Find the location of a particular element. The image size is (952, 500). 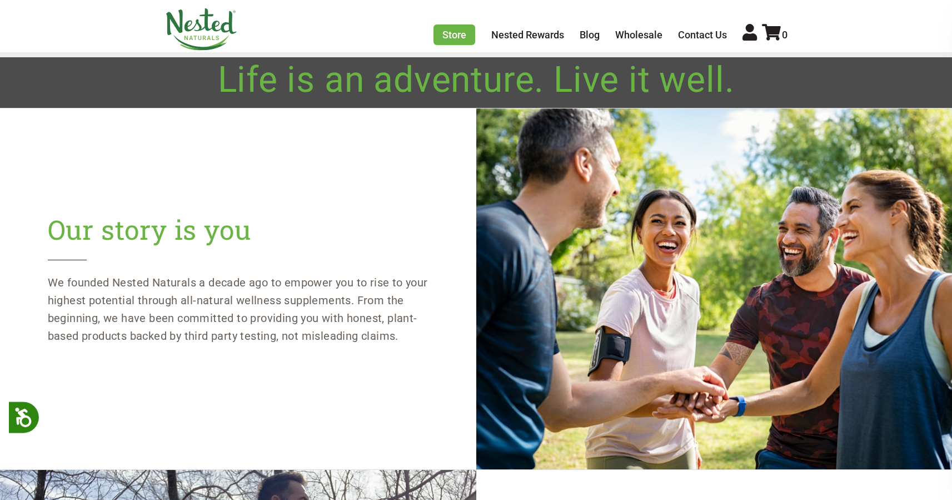

h2: Our story is you is located at coordinates (238, 236).